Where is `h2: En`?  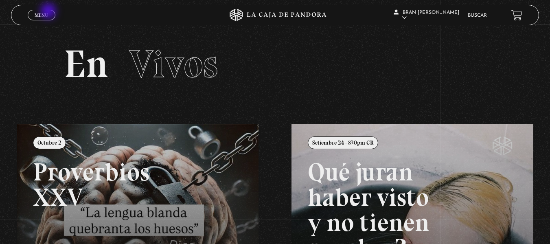 h2: En is located at coordinates (275, 64).